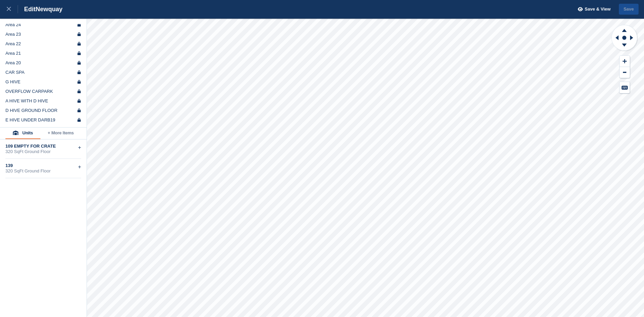 The width and height of the screenshot is (644, 317). What do you see at coordinates (13, 63) in the screenshot?
I see `div: Area 20` at bounding box center [13, 63].